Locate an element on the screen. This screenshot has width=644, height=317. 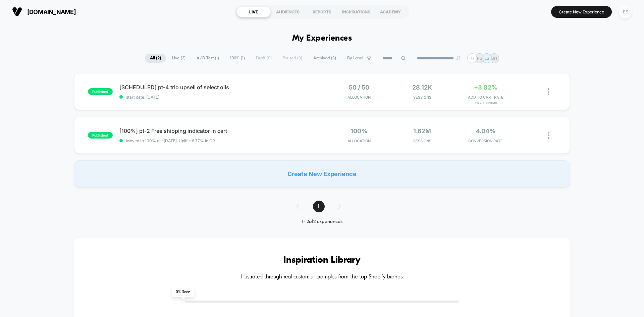
p: SH is located at coordinates (494, 58).